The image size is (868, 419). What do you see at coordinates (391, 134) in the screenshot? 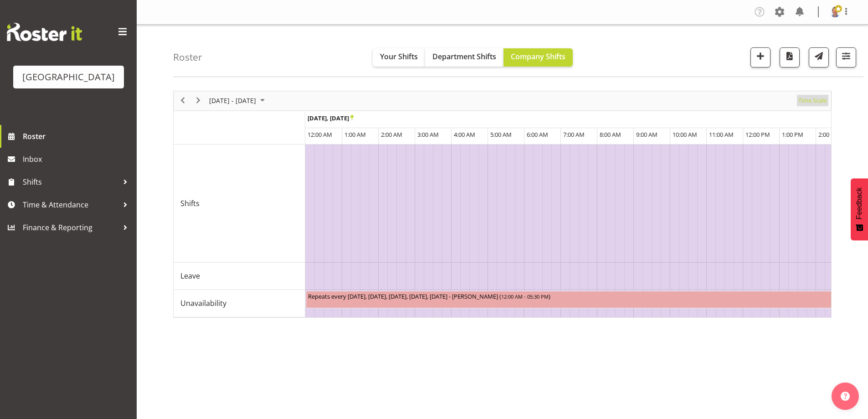
I see `span: 2:00 AM` at bounding box center [391, 134].